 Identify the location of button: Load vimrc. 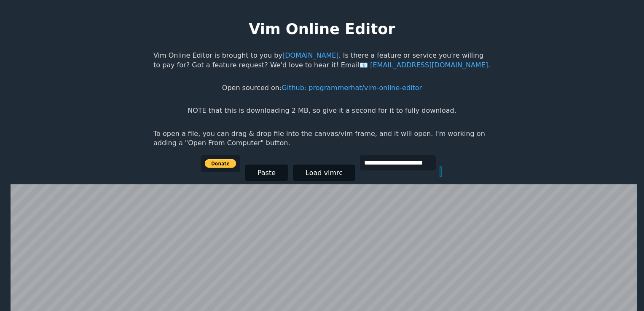
(324, 173).